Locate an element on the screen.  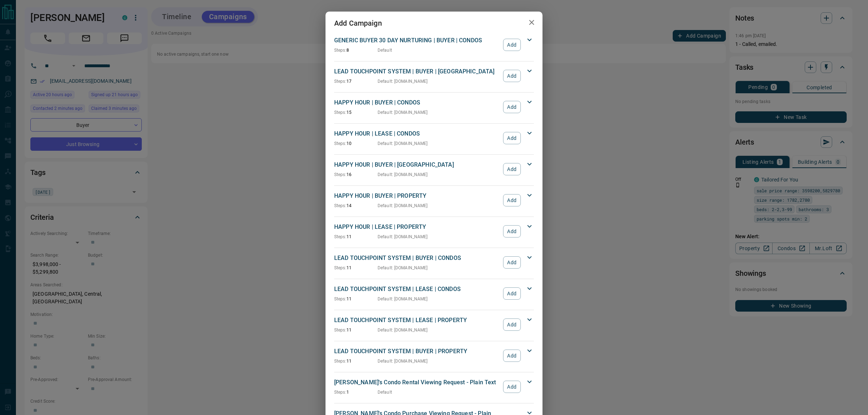
p: 1 is located at coordinates (356, 392).